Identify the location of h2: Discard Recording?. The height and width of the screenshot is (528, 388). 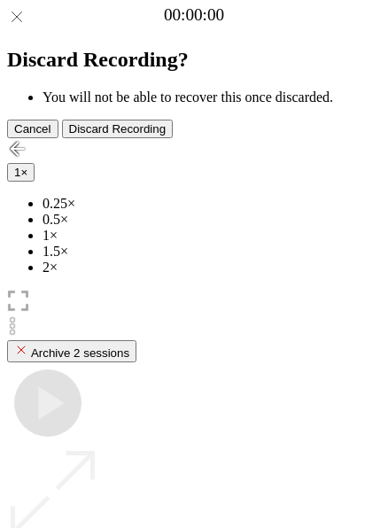
(194, 59).